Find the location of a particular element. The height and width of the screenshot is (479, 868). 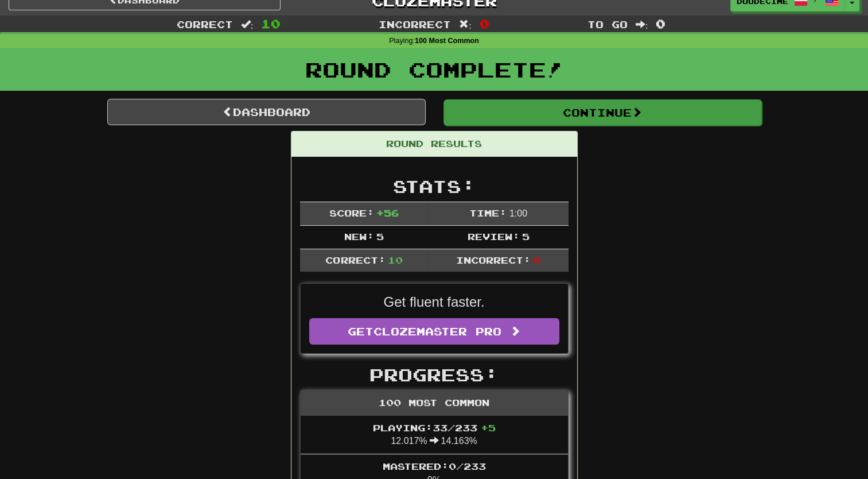

h1: Round Complete! is located at coordinates (434, 69).